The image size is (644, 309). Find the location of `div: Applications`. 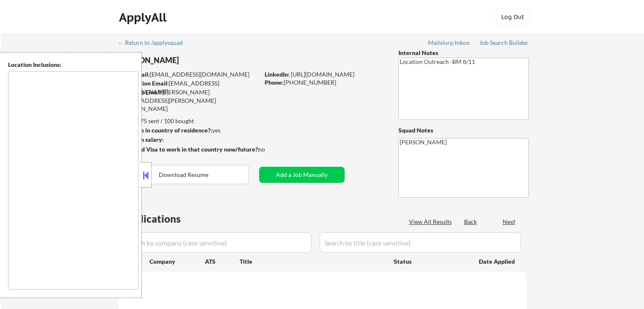

div: Applications is located at coordinates (163, 219).